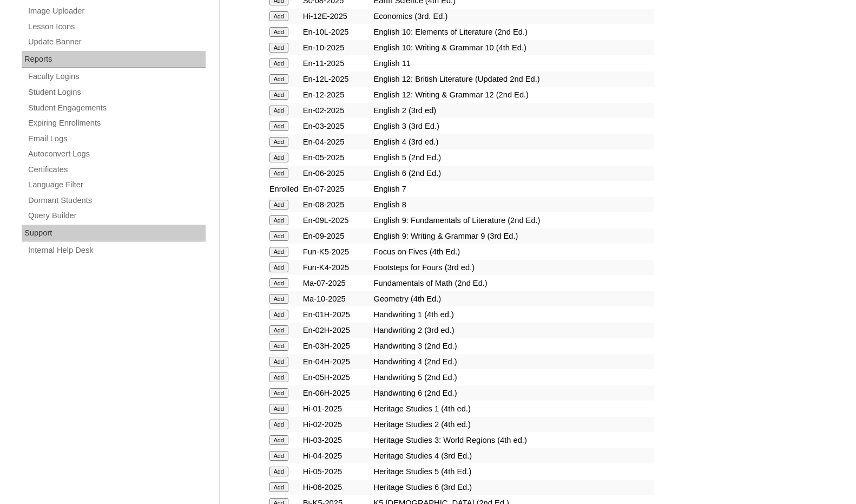  I want to click on td: Heritage Studies 2 (4th ed.), so click(513, 424).